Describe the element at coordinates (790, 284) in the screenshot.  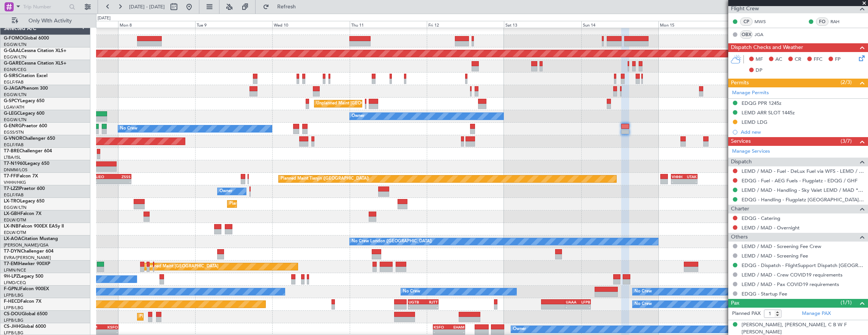
I see `a: LEMD / MAD - Pax COVID19 requirements` at that location.